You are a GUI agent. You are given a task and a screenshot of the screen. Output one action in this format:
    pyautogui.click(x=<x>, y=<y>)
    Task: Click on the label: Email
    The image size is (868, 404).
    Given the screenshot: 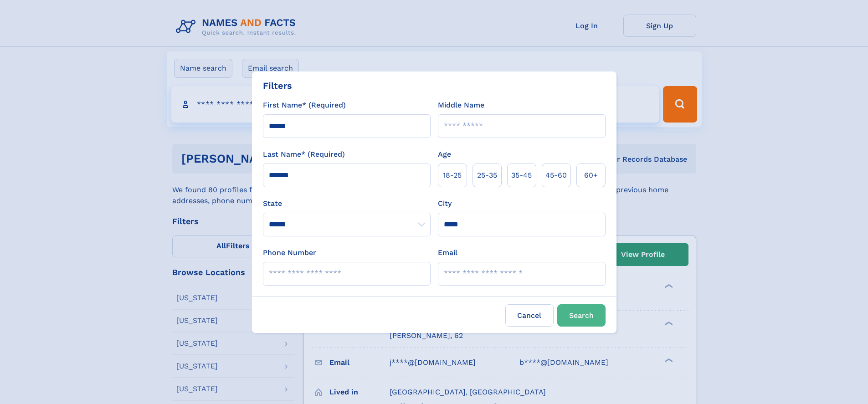 What is the action you would take?
    pyautogui.click(x=448, y=252)
    